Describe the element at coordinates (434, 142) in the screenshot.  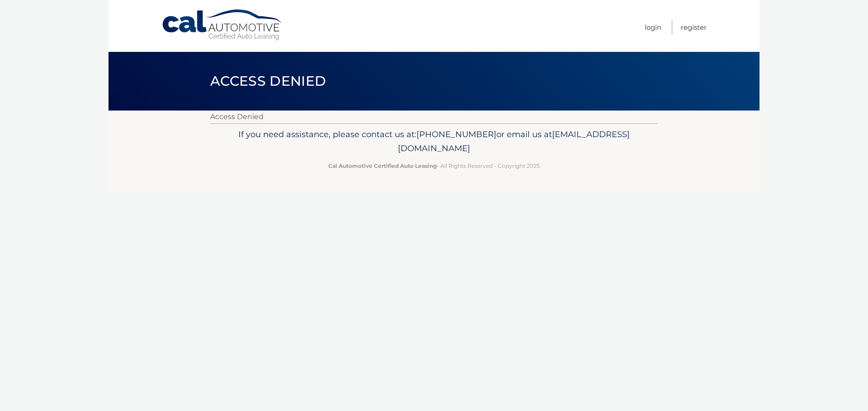
I see `p: If you need assistance, please contact us at: or email us at` at that location.